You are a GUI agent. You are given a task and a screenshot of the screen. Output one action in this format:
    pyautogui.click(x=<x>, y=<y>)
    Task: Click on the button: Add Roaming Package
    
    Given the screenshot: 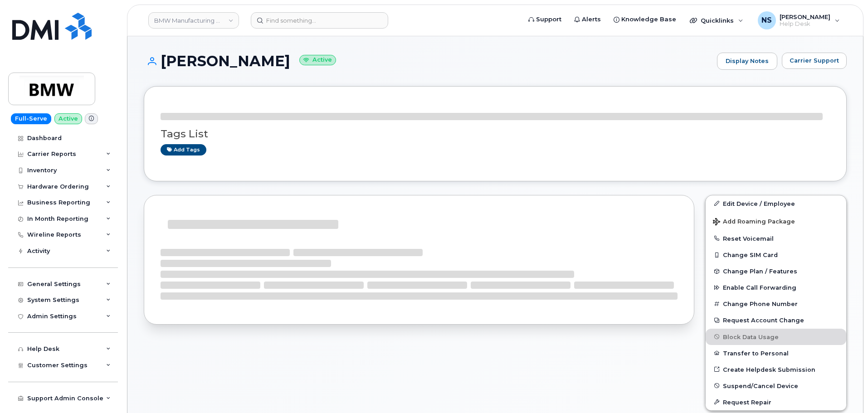 What is the action you would take?
    pyautogui.click(x=776, y=221)
    